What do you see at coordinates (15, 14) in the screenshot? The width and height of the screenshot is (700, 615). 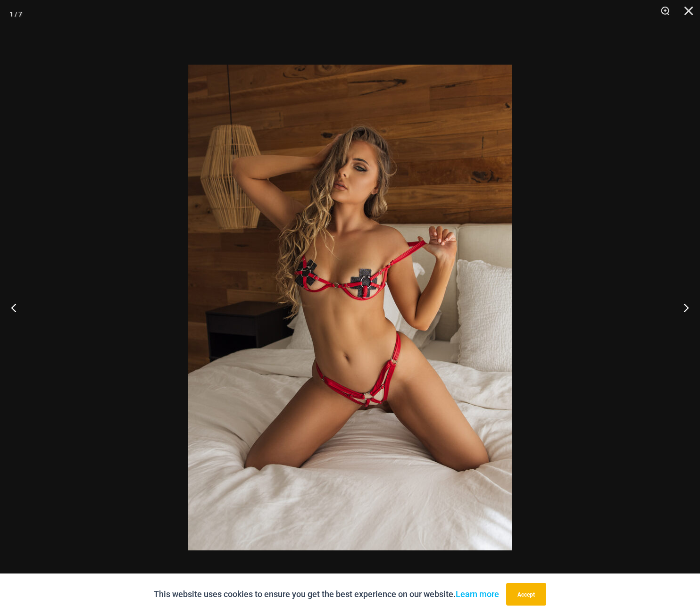 I see `div: 1 / 7` at bounding box center [15, 14].